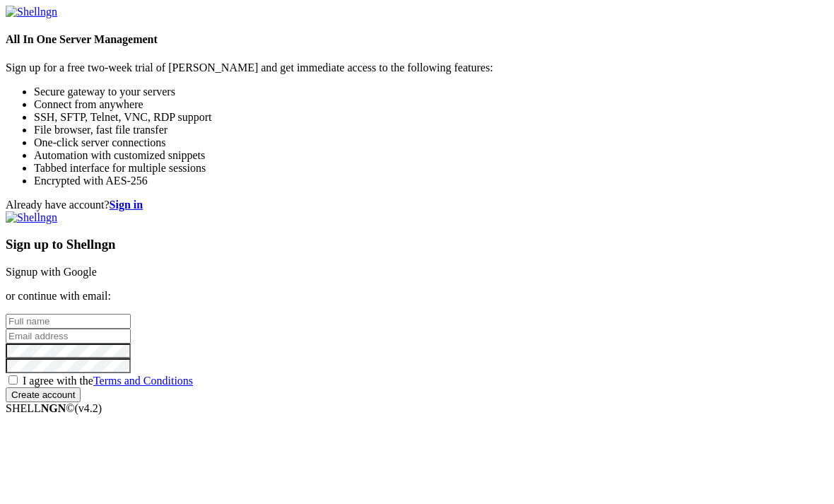 This screenshot has height=504, width=834. I want to click on span: 4.2.0, so click(88, 408).